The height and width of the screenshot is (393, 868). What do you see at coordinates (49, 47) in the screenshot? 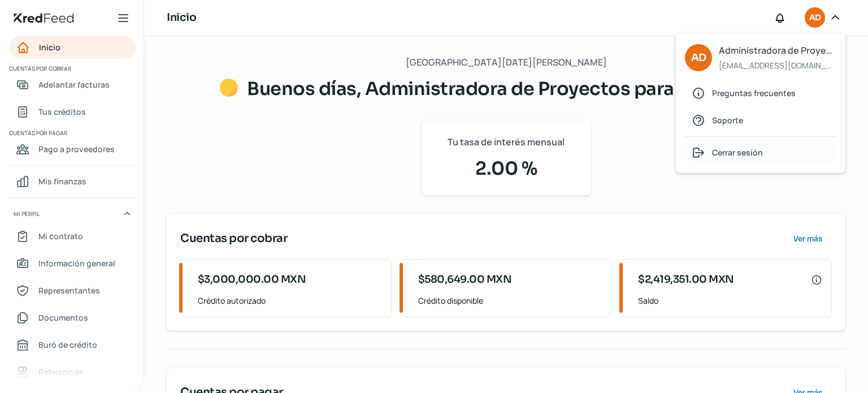
I see `span: Inicio` at bounding box center [49, 47].